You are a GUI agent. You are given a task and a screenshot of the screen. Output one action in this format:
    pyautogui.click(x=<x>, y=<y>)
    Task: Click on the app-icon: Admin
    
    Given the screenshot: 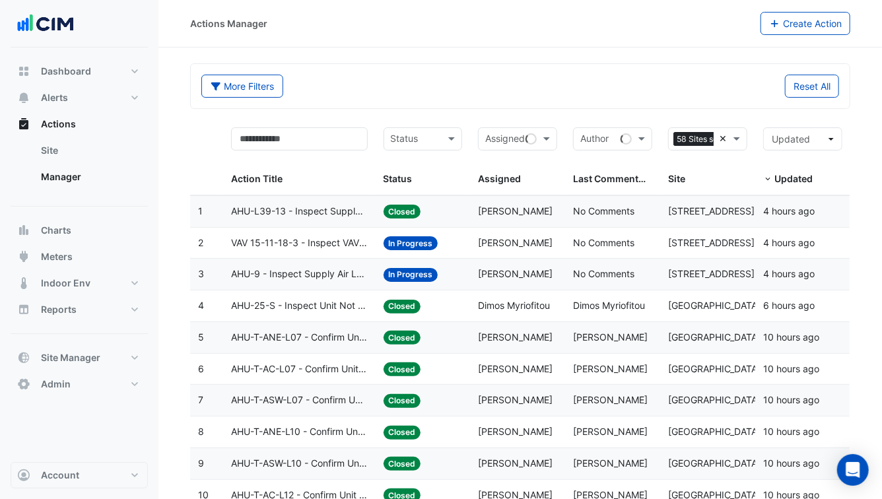 What is the action you would take?
    pyautogui.click(x=24, y=384)
    